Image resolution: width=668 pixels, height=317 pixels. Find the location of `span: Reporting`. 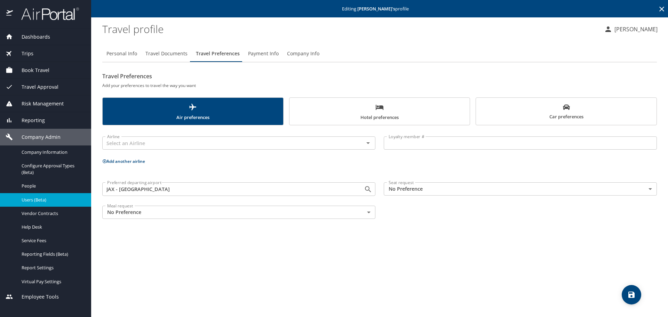

span: Reporting is located at coordinates (29, 120).